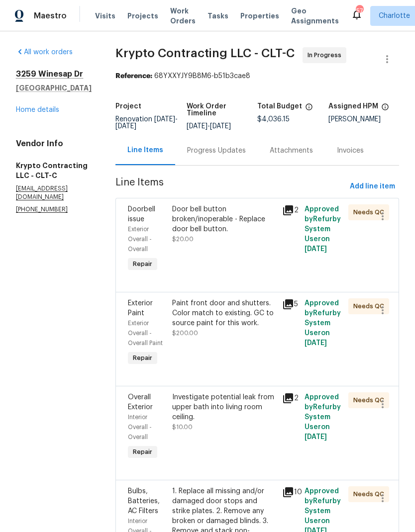  What do you see at coordinates (50, 16) in the screenshot?
I see `span: Maestro` at bounding box center [50, 16].